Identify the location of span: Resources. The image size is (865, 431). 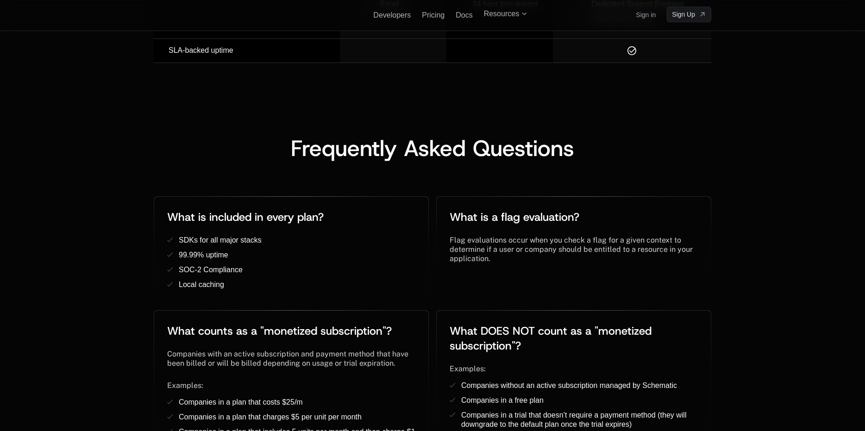
(502, 14).